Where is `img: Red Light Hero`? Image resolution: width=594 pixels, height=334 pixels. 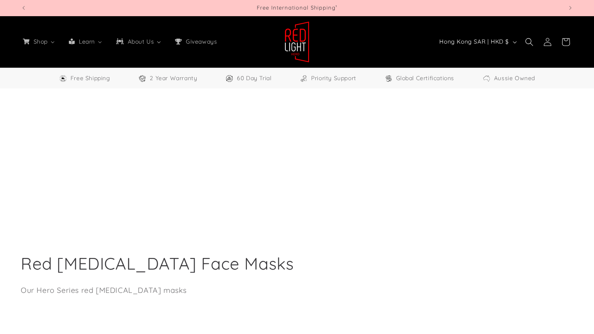
img: Red Light Hero is located at coordinates (297, 42).